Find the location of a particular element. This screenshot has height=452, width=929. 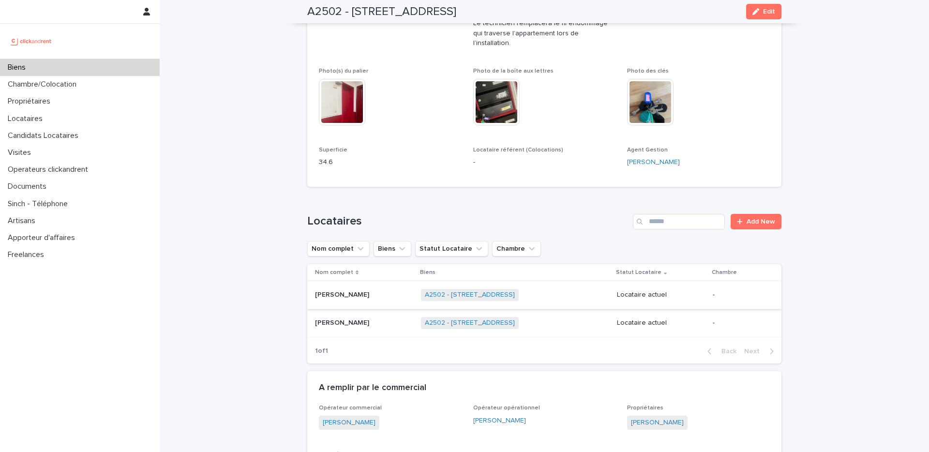

p: Locataires is located at coordinates (27, 119).